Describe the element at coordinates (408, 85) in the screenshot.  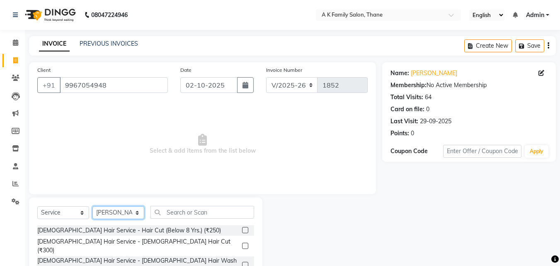
I see `div: Membership:` at that location.